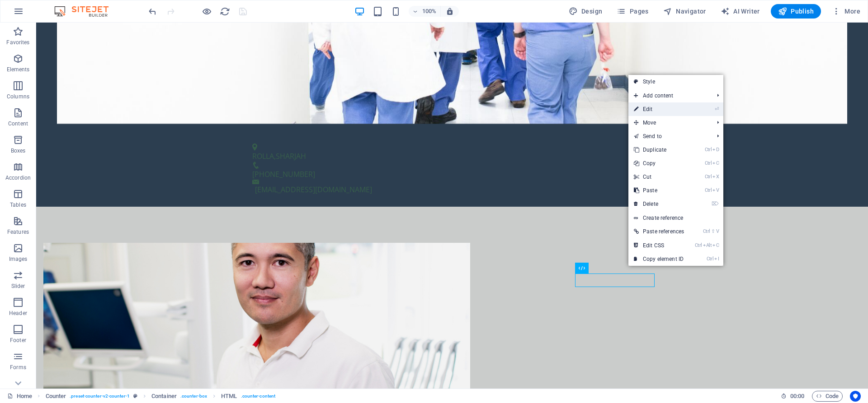  Describe the element at coordinates (225, 11) in the screenshot. I see `button: reload` at that location.